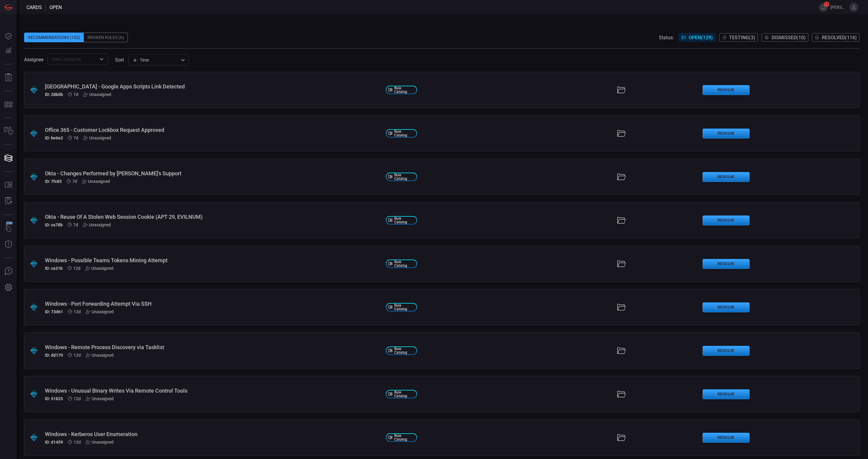 The image size is (868, 459). Describe the element at coordinates (54, 225) in the screenshot. I see `h5: ID: ca78b` at that location.